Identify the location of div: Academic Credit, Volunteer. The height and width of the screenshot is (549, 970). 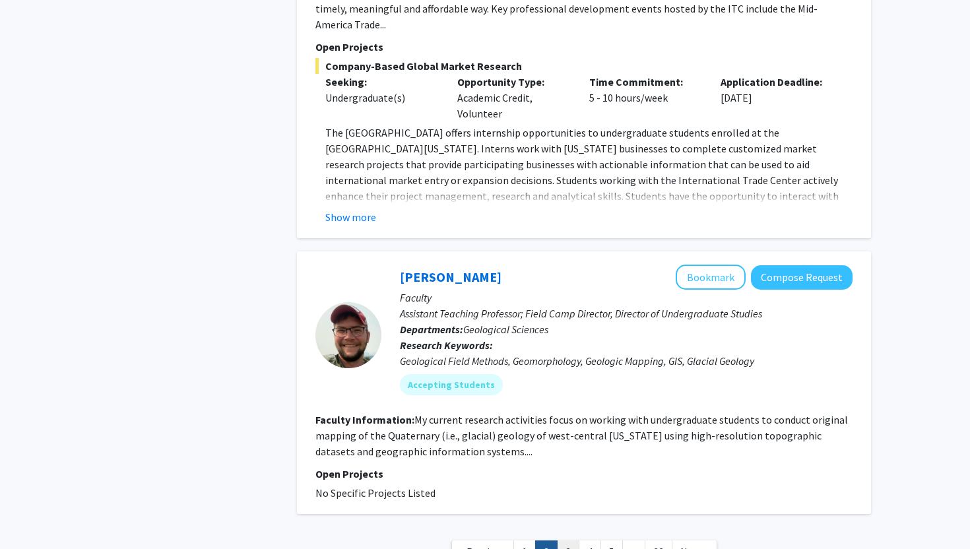
(513, 98).